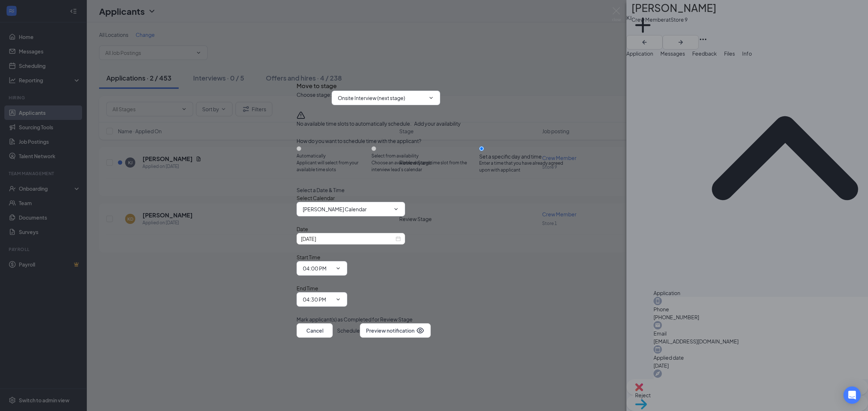 This screenshot has height=411, width=868. I want to click on input: End time, so click(317, 300).